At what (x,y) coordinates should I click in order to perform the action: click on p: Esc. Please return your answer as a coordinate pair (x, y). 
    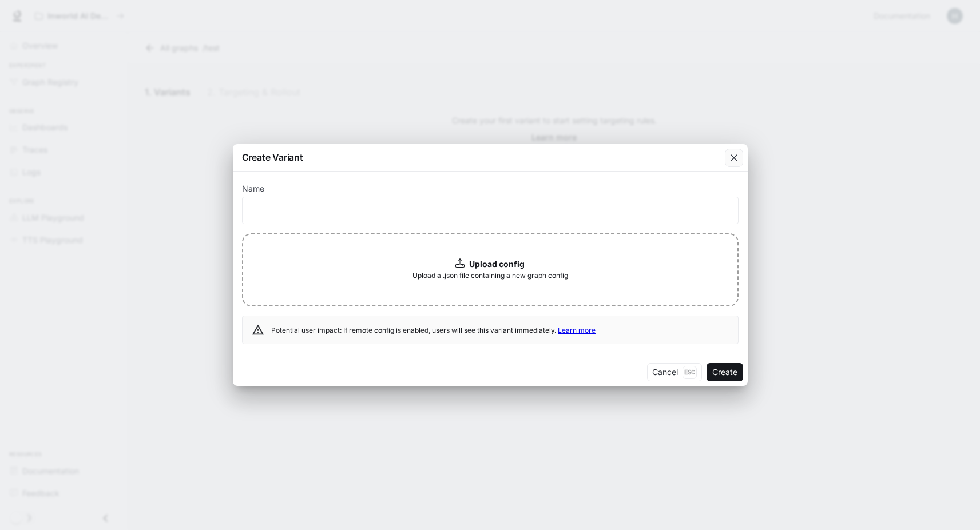
    Looking at the image, I should click on (689, 373).